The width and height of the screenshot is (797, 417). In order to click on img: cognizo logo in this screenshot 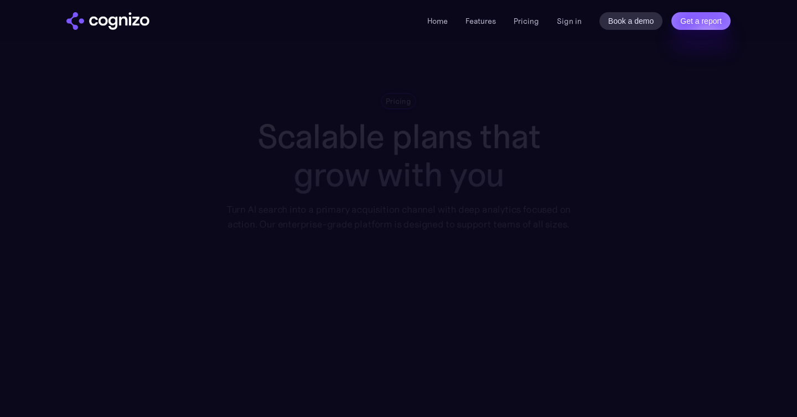, I will do `click(108, 21)`.